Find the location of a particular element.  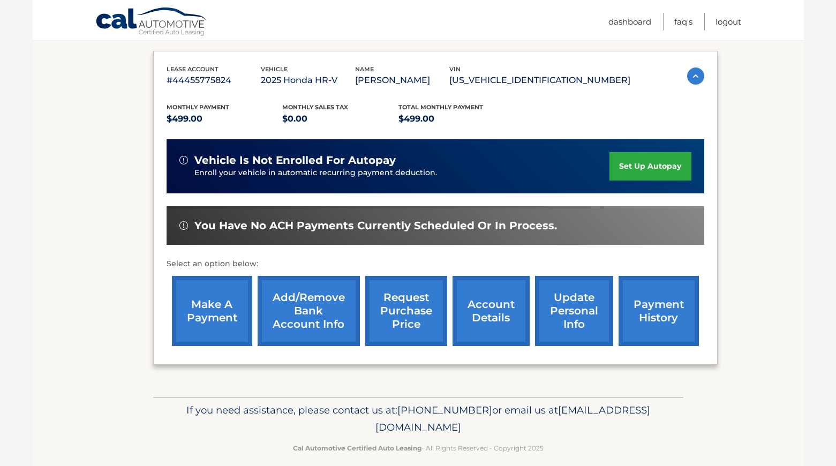

a: update personal info is located at coordinates (574, 311).